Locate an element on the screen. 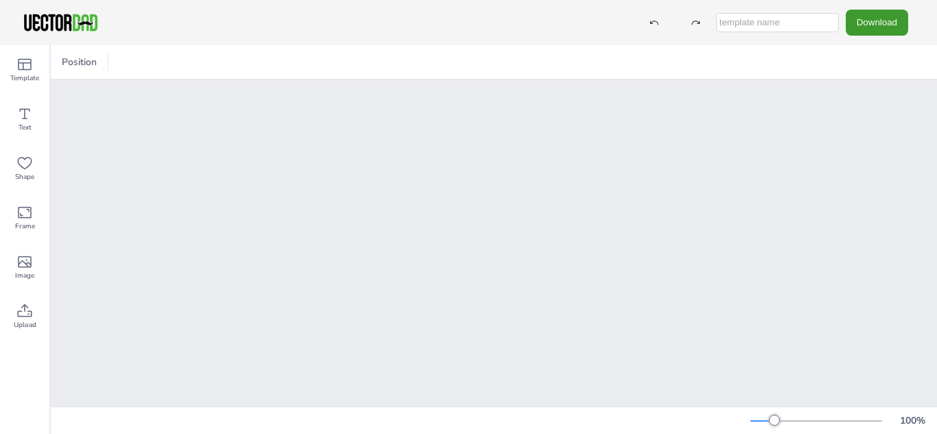 This screenshot has height=434, width=937. span: Frame is located at coordinates (25, 226).